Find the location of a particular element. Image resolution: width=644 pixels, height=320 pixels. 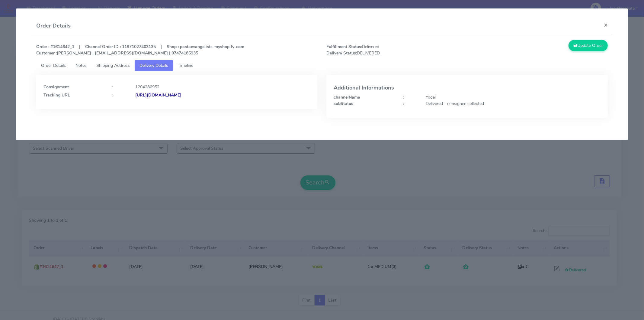

strong: Consignment is located at coordinates (56, 87).